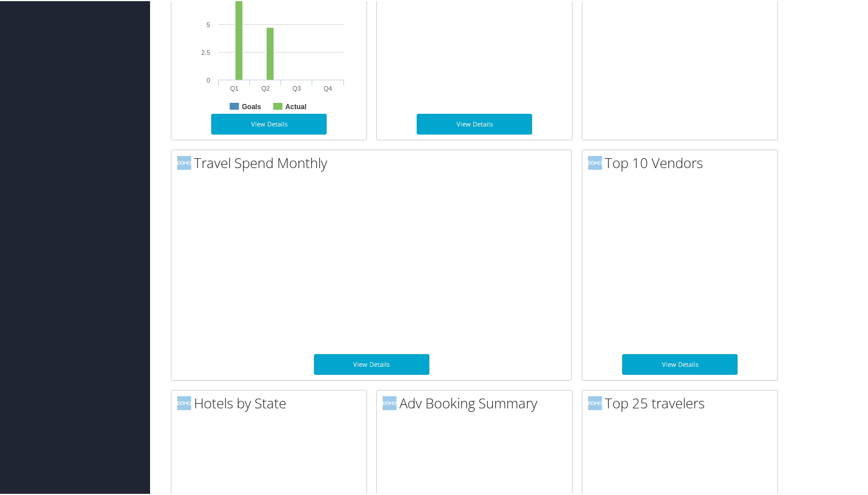 The height and width of the screenshot is (495, 868). I want to click on h2: Travel Spend Monthly, so click(374, 162).